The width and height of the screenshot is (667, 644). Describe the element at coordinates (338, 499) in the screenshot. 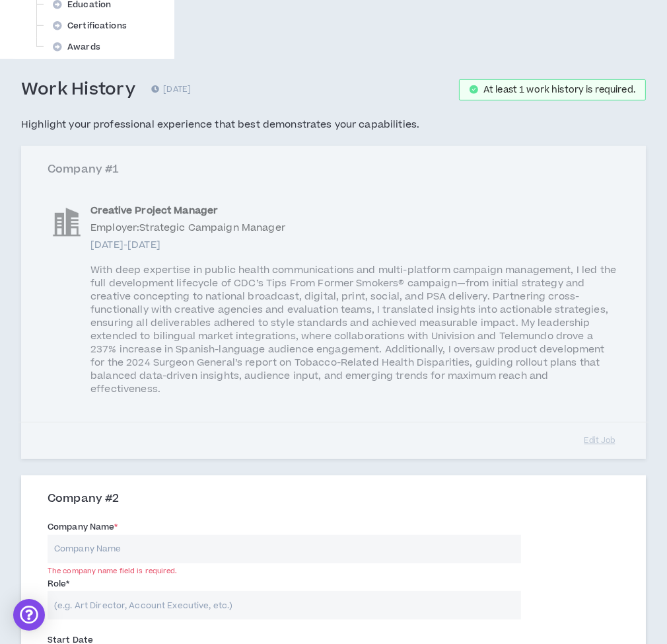

I see `h3: Company #2` at that location.